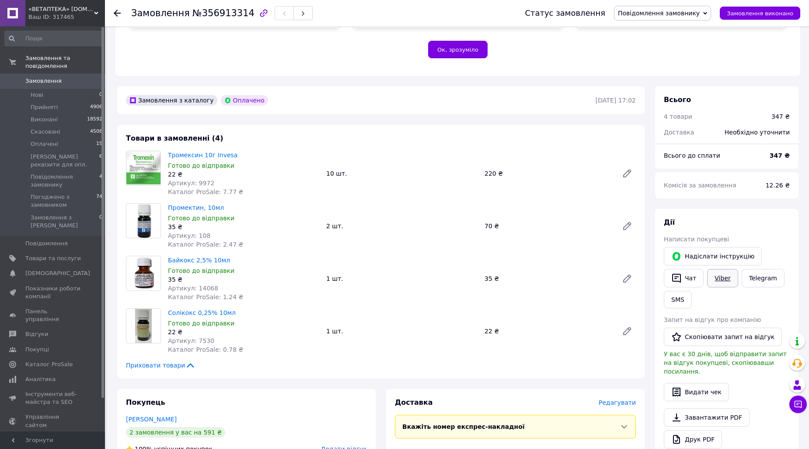 This screenshot has width=809, height=449. What do you see at coordinates (402, 173) in the screenshot?
I see `div: 10 шт.` at bounding box center [402, 173].